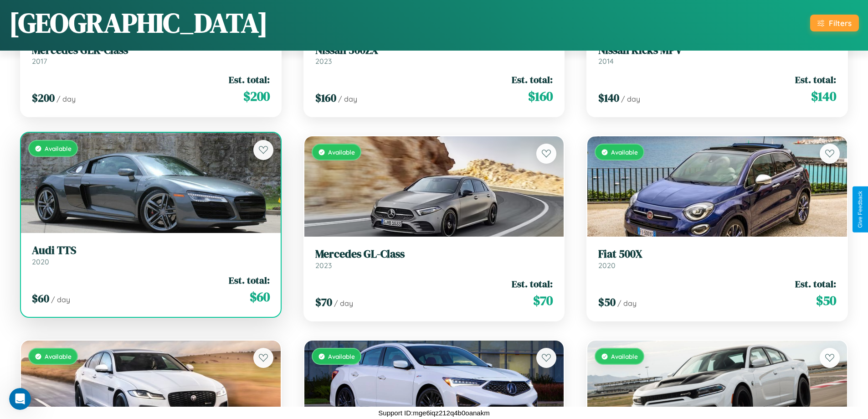  What do you see at coordinates (434, 258) in the screenshot?
I see `a: Mercedes GL-Class2023` at bounding box center [434, 258].